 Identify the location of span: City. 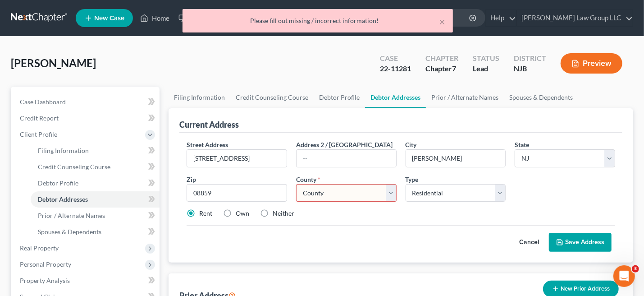
(411, 144).